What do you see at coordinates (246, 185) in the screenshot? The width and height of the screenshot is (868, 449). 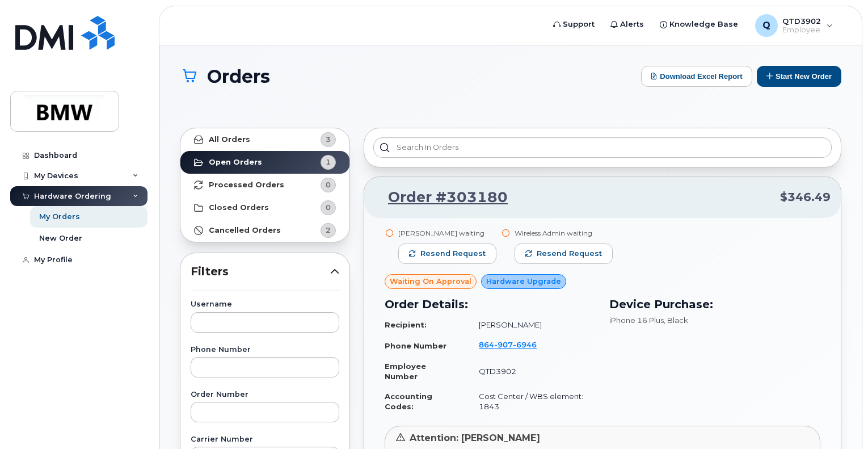 I see `strong: Processed Orders` at bounding box center [246, 185].